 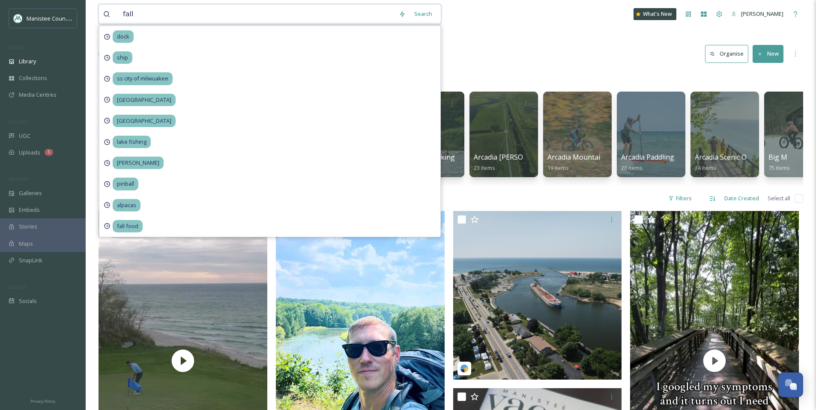 I want to click on span: Arcadia Mountain Biking, so click(x=587, y=157).